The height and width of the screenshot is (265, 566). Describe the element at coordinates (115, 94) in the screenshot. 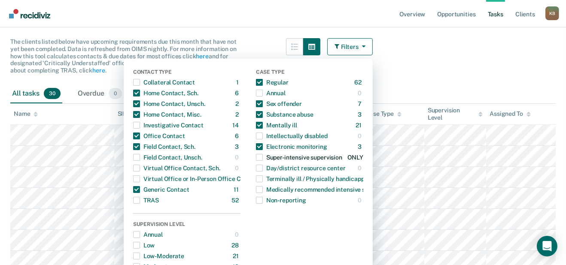

I see `span: 0` at that location.